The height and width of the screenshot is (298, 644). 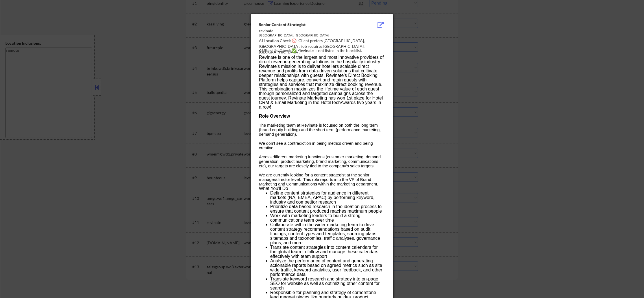 I want to click on li: Collaborate within the wider marketing team to drive content strategy recommendations based on au..., so click(x=328, y=234).